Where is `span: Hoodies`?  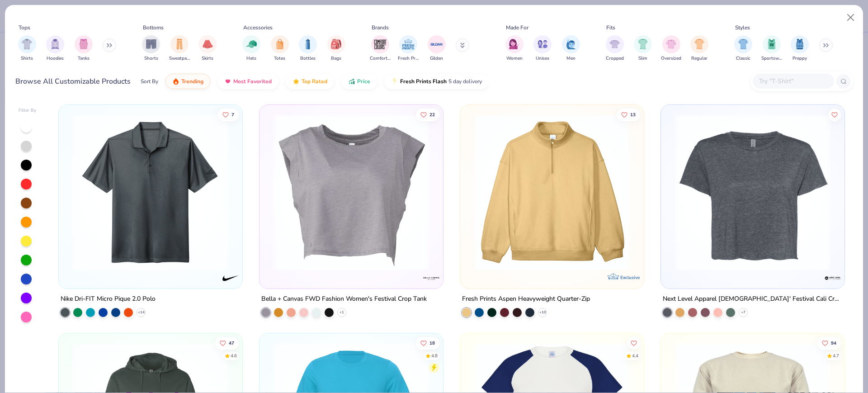
span: Hoodies is located at coordinates (55, 58).